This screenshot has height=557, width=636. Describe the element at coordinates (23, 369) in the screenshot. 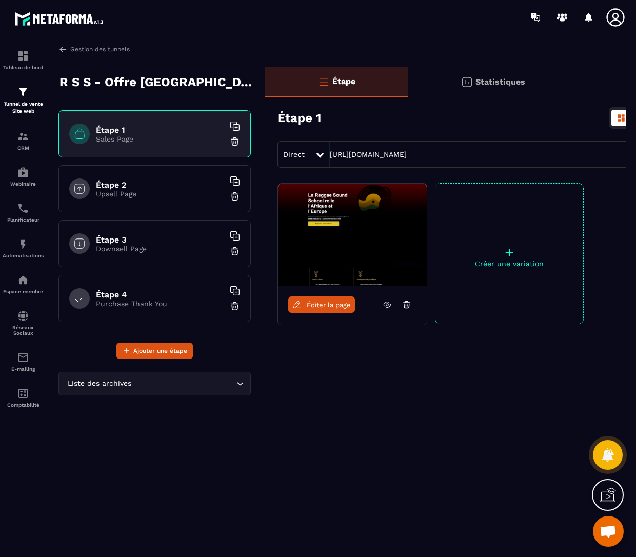

I see `p: E-mailing` at that location.